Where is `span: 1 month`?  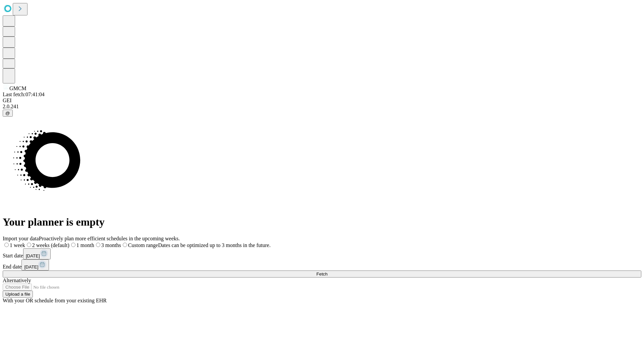
span: 1 month is located at coordinates (85, 245).